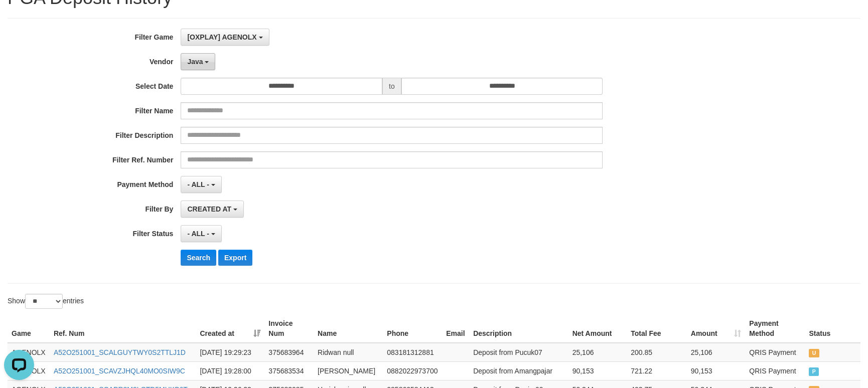 This screenshot has height=388, width=868. Describe the element at coordinates (814, 353) in the screenshot. I see `span: UNPAID` at that location.